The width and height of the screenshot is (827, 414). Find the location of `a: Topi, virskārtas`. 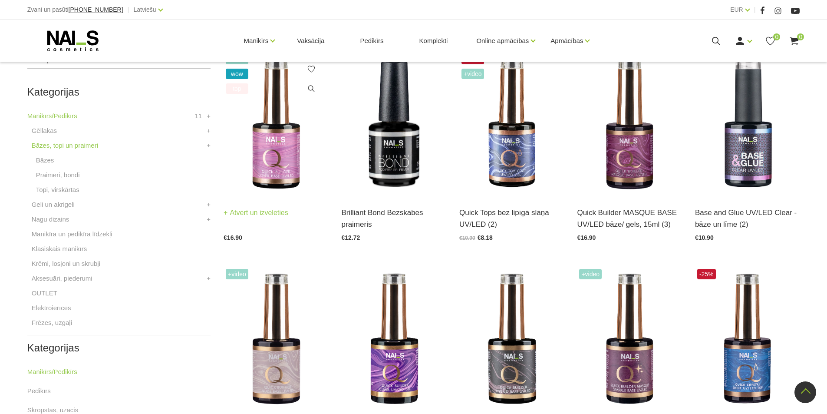

a: Topi, virskārtas is located at coordinates (58, 190).